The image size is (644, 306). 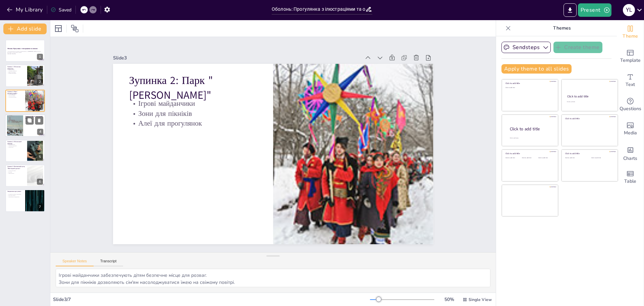 I want to click on p: Сімейний відпочинок, so click(x=16, y=146).